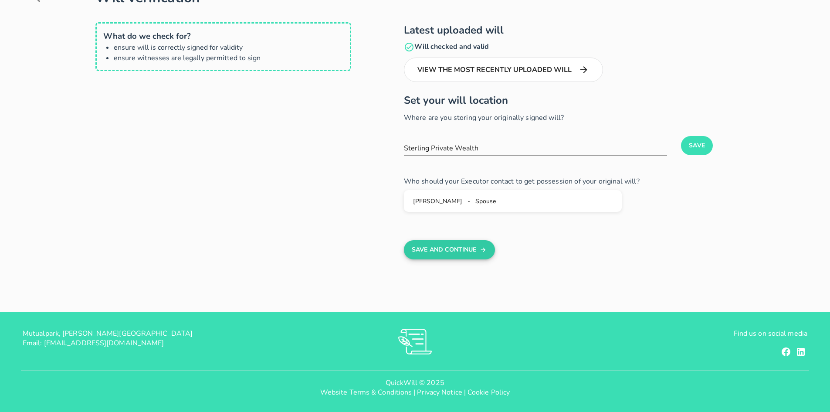 The image size is (830, 412). What do you see at coordinates (449, 250) in the screenshot?
I see `button: Save And Continue` at bounding box center [449, 250].